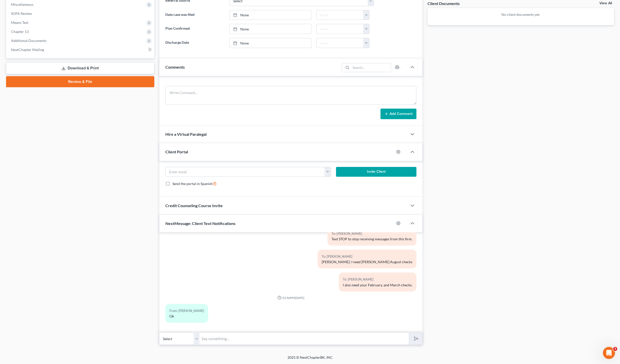 The image size is (620, 364). What do you see at coordinates (372, 239) in the screenshot?
I see `div: Text STOP to stop receiving messages from this firm.` at bounding box center [372, 239].